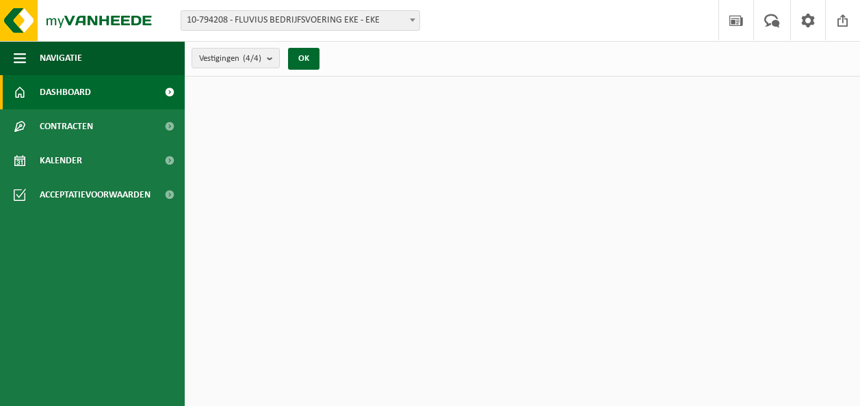 The height and width of the screenshot is (406, 860). I want to click on span: Acceptatievoorwaarden, so click(95, 195).